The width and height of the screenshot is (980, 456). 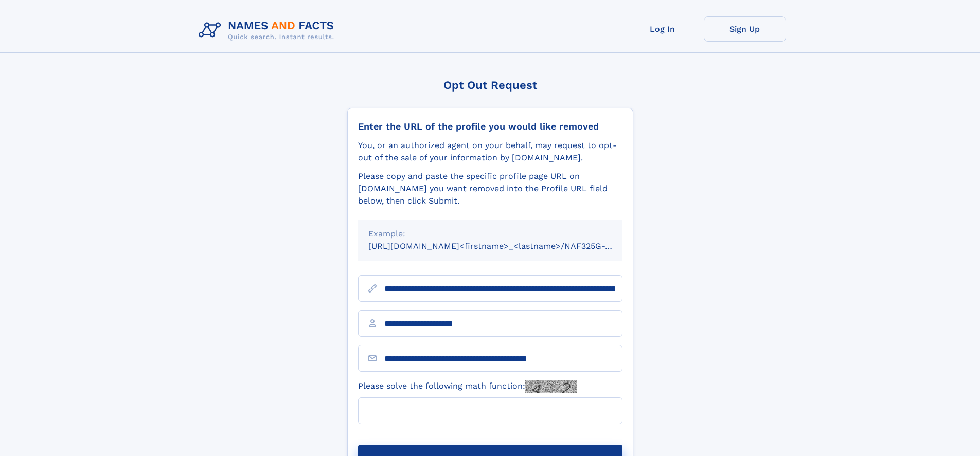 I want to click on label: Please solve the following math function:, so click(x=467, y=387).